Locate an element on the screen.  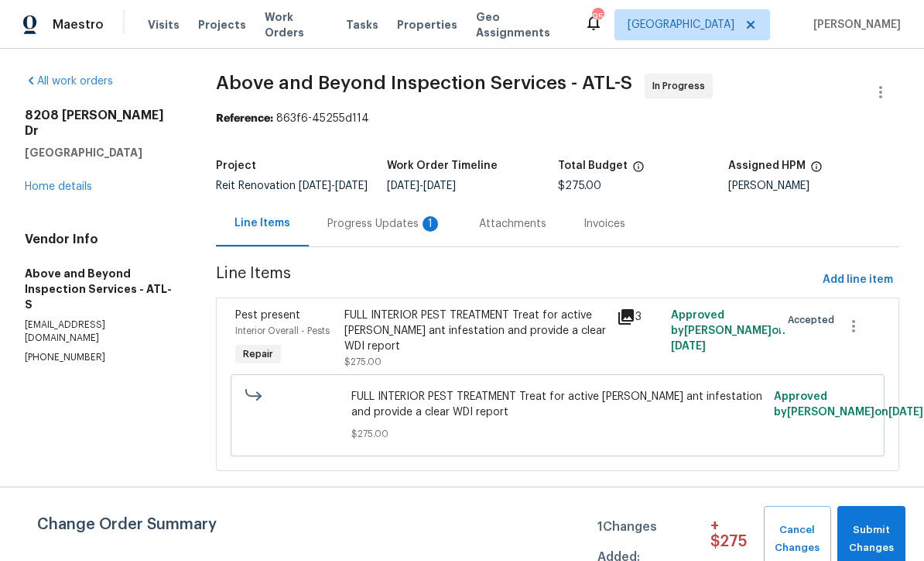
span: Projects is located at coordinates (222, 25).